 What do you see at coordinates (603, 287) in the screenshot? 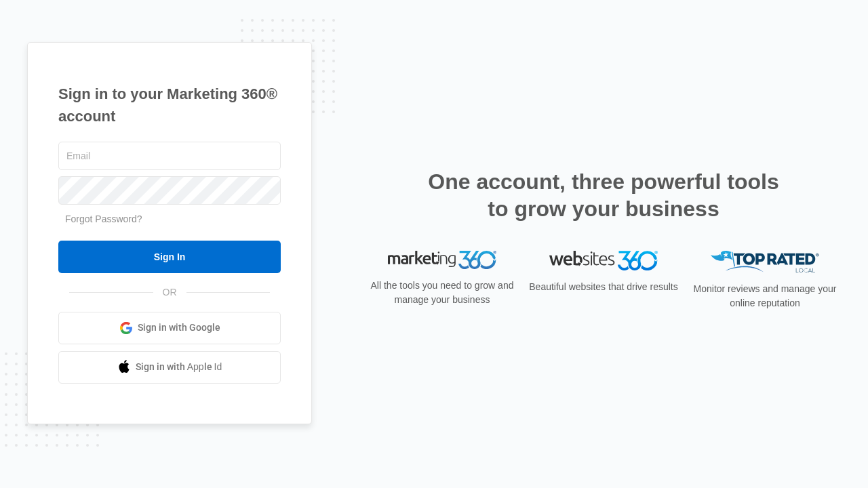
I see `p: Beautiful websites that drive results` at bounding box center [603, 287].